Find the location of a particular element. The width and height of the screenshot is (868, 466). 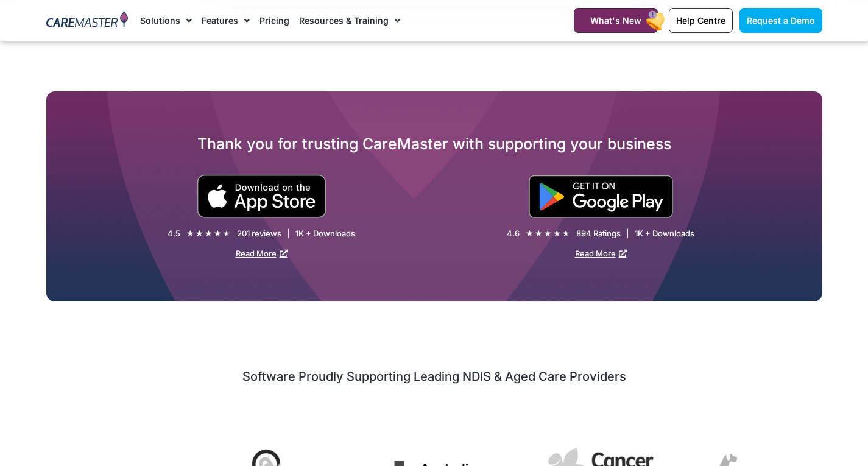

span: .au is located at coordinates (135, 214).